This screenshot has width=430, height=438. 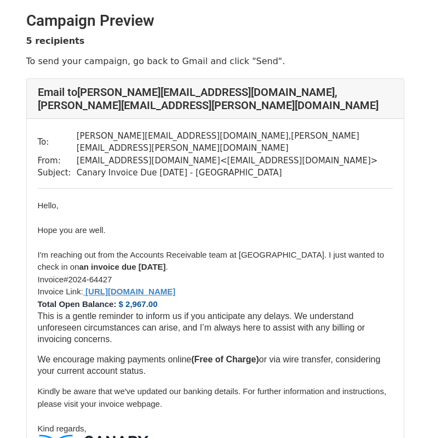 What do you see at coordinates (72, 230) in the screenshot?
I see `span: Hope you are well.` at bounding box center [72, 230].